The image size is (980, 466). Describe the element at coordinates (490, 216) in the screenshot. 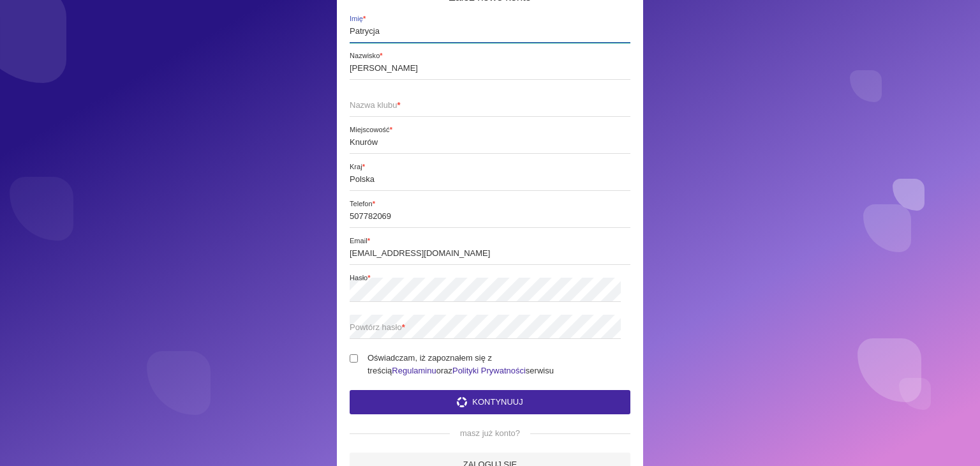

I see `input: Telefon*` at that location.